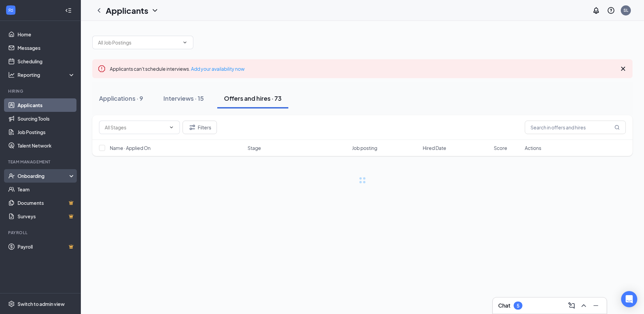 The height and width of the screenshot is (314, 644). I want to click on svg: Filter, so click(192, 127).